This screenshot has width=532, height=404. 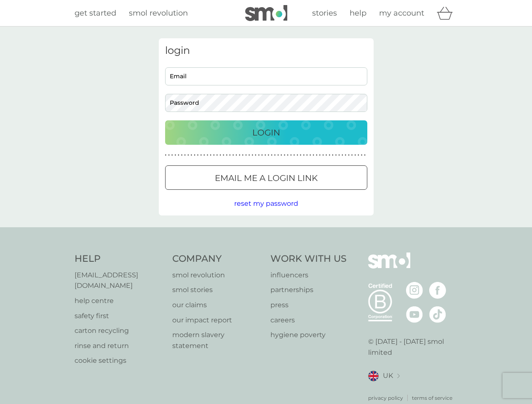 What do you see at coordinates (385, 398) in the screenshot?
I see `p: privacy policy` at bounding box center [385, 398].